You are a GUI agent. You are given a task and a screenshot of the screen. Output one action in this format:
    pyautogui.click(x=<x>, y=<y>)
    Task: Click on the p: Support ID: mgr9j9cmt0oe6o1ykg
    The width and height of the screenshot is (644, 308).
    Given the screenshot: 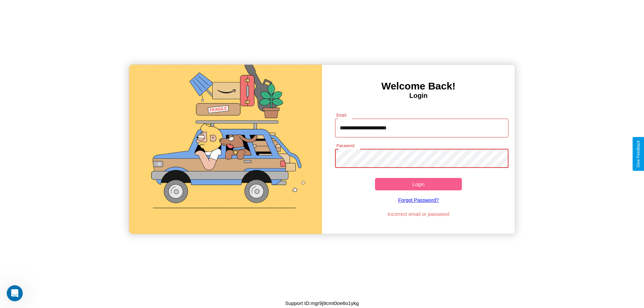 What is the action you would take?
    pyautogui.click(x=321, y=303)
    